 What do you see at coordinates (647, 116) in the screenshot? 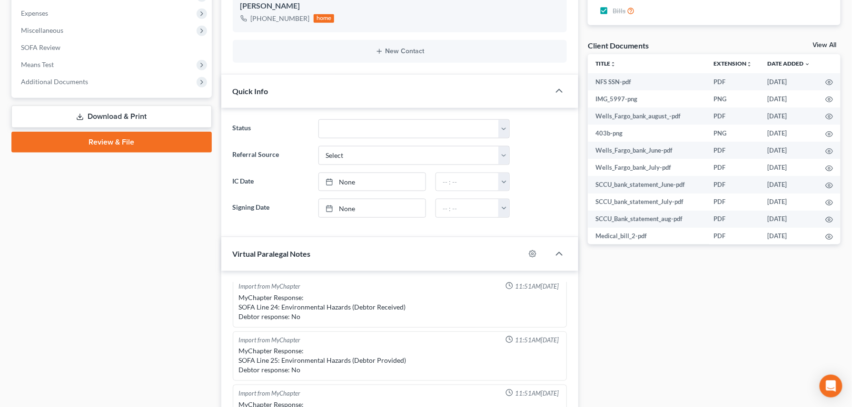
I see `td: Wells_Fargo_bank_august_-pdf` at bounding box center [647, 116].